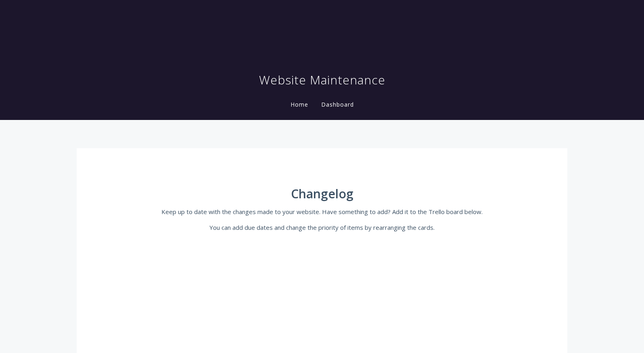 This screenshot has height=353, width=644. What do you see at coordinates (322, 228) in the screenshot?
I see `p: You can add due dates and change the priority of items by rearranging the cards.` at bounding box center [322, 228].